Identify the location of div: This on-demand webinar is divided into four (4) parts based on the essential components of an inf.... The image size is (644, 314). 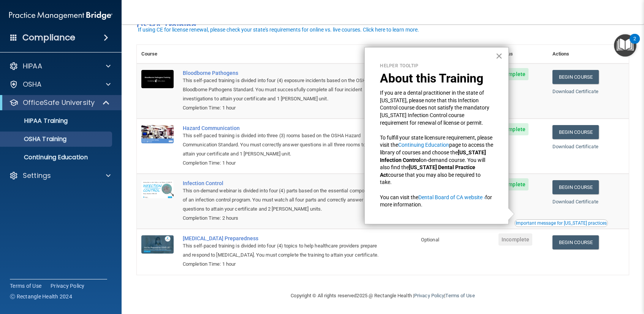
(280, 200).